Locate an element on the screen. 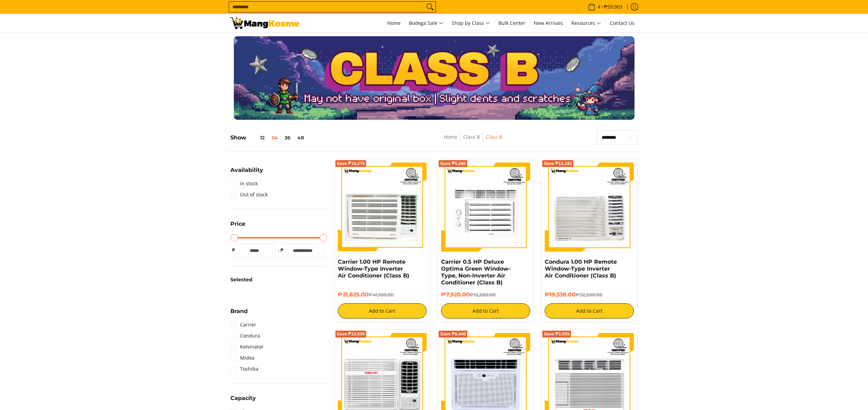 This screenshot has height=410, width=868. a: Condura 1.00 HP Remote Window-Type Inverter Air Conditioner (Class B) is located at coordinates (580, 268).